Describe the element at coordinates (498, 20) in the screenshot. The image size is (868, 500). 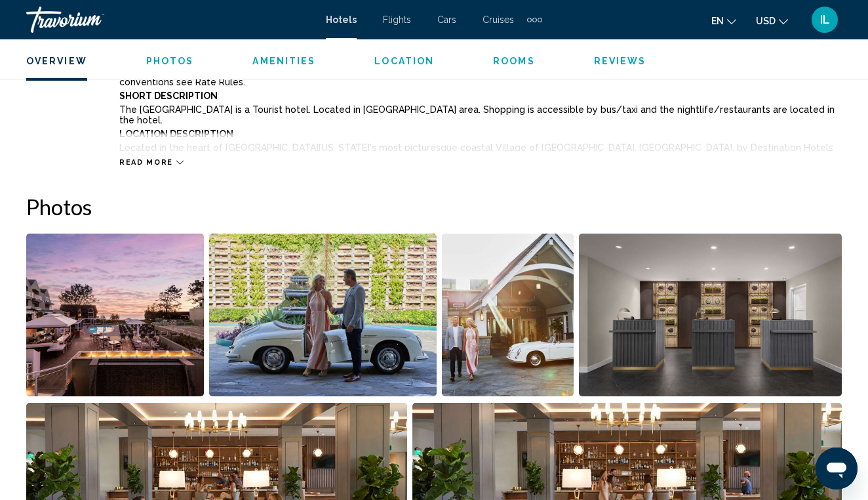
I see `span: Cruises` at that location.